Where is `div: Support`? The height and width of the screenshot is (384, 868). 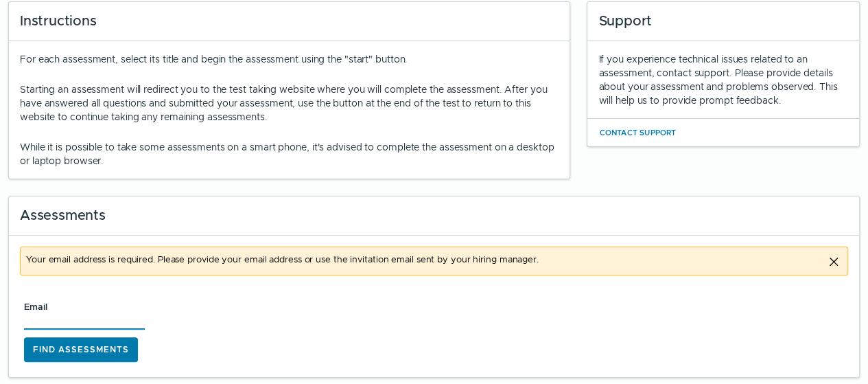
div: Support is located at coordinates (723, 21).